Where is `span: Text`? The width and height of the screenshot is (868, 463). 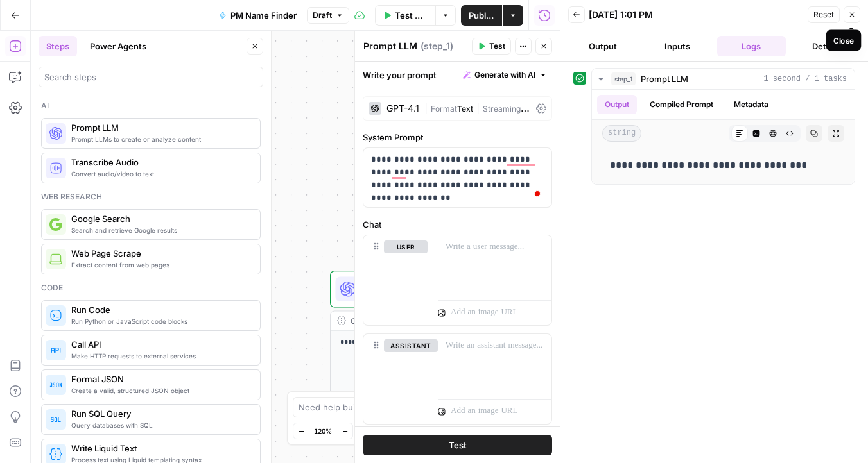 span: Text is located at coordinates (464, 108).